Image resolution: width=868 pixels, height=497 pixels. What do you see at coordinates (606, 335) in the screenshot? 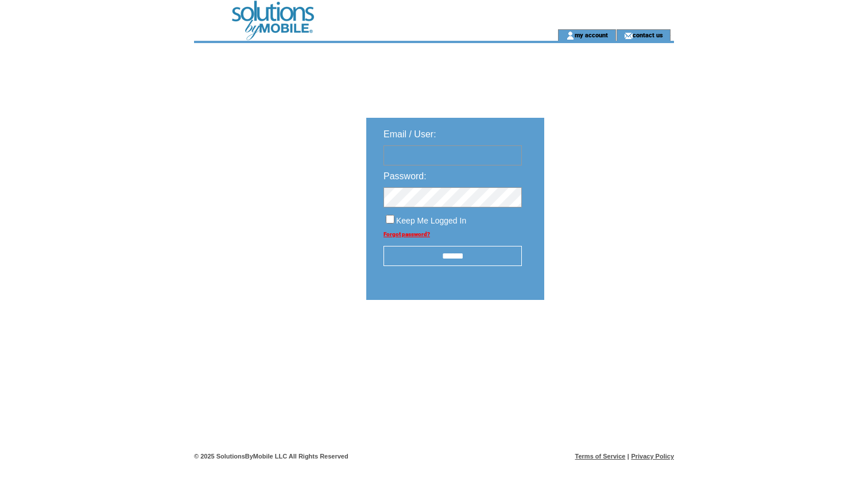
I see `img: transparent.png` at bounding box center [606, 335].